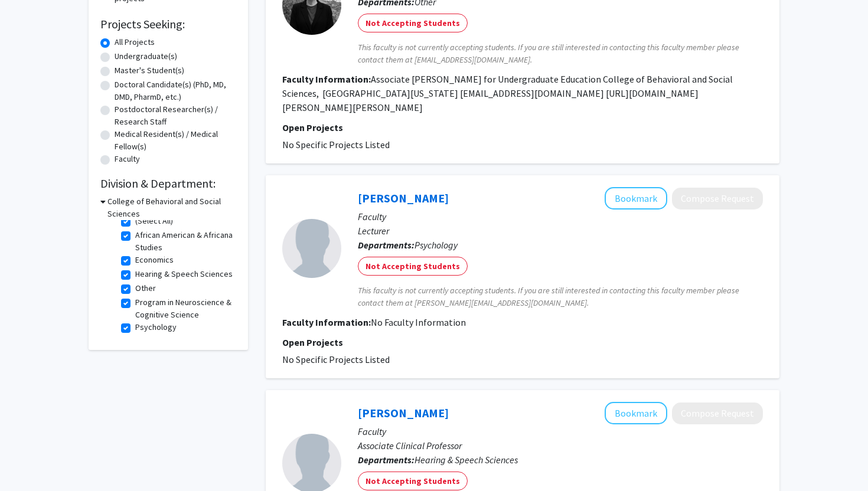 This screenshot has height=491, width=868. I want to click on label: Economics, so click(154, 260).